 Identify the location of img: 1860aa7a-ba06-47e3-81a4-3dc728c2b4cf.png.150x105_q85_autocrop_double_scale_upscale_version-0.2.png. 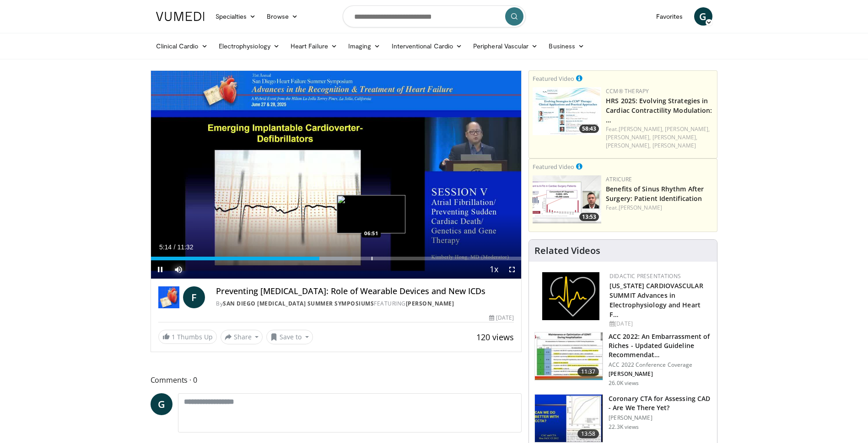
(571, 296).